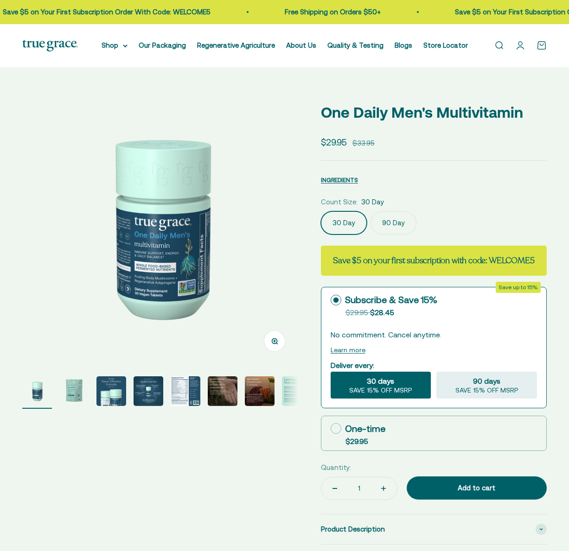 The width and height of the screenshot is (569, 551). Describe the element at coordinates (339, 180) in the screenshot. I see `span: INGREDIENTS` at that location.